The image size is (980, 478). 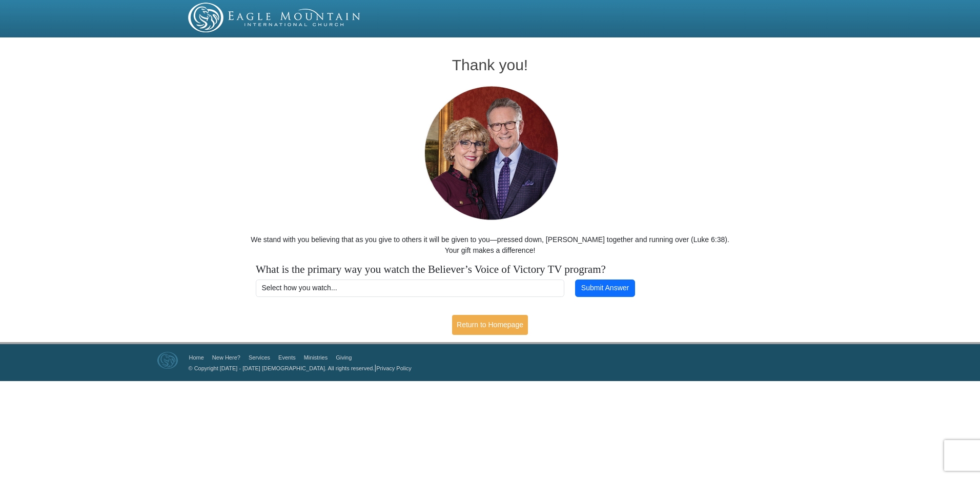 What do you see at coordinates (605, 288) in the screenshot?
I see `button: Submit Answer` at bounding box center [605, 288].